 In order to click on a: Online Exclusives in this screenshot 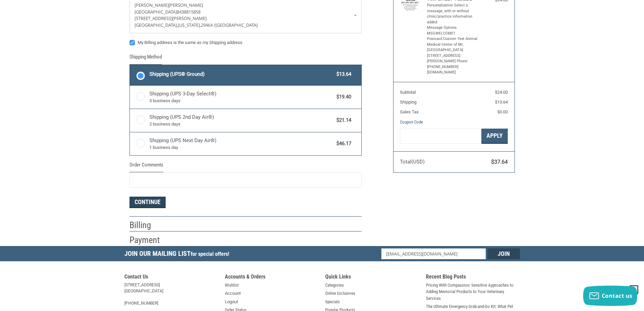, I will do `click(340, 294)`.